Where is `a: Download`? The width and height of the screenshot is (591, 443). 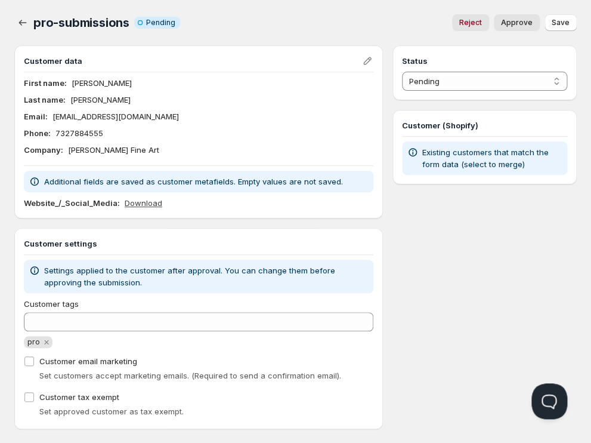 a: Download is located at coordinates (143, 203).